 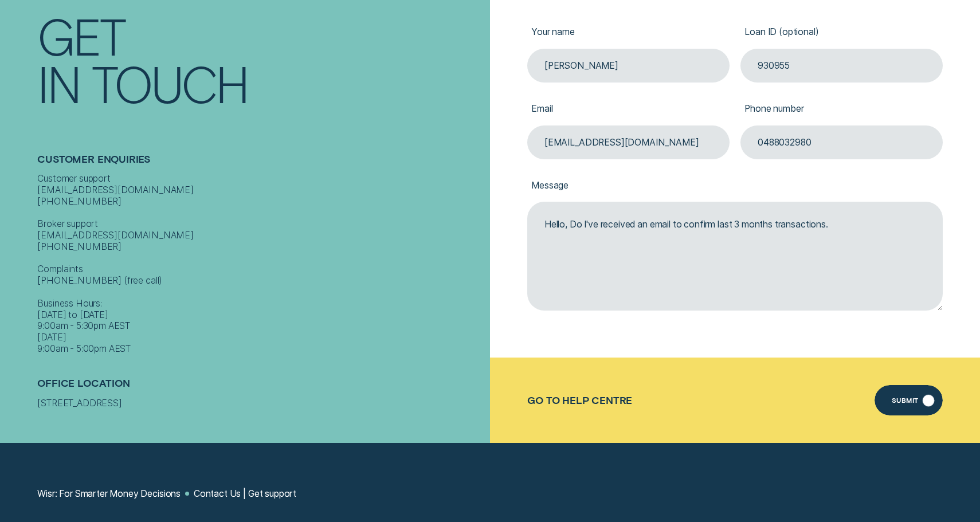 What do you see at coordinates (81, 35) in the screenshot?
I see `div: Get` at bounding box center [81, 35].